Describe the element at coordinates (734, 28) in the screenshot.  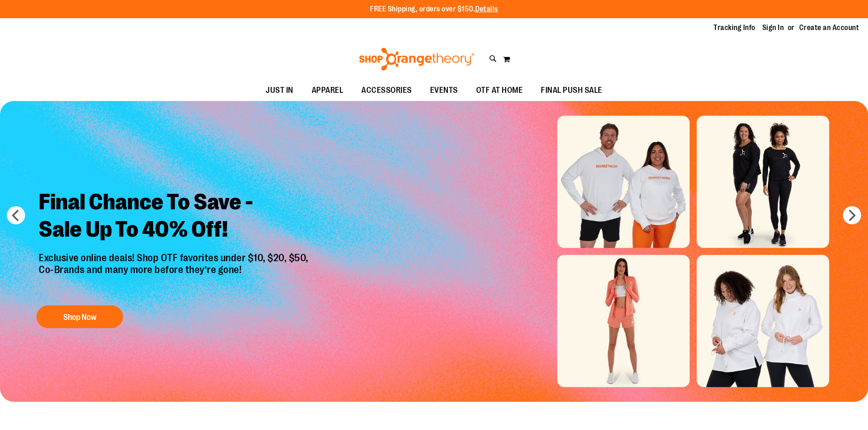
I see `a: Tracking Info` at that location.